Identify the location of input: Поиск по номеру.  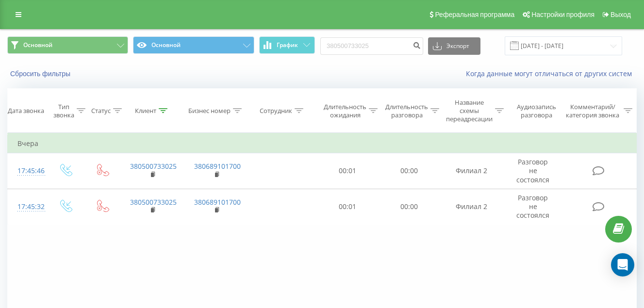
(372, 46).